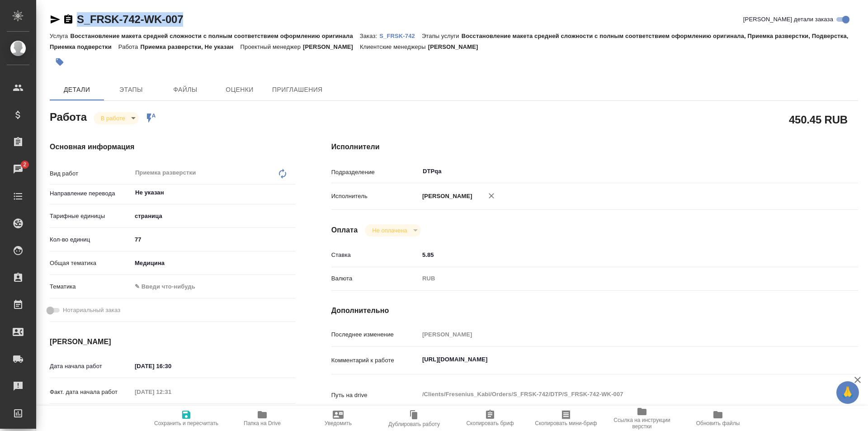 This screenshot has height=431, width=868. What do you see at coordinates (375, 360) in the screenshot?
I see `p: Комментарий к работе` at bounding box center [375, 360].